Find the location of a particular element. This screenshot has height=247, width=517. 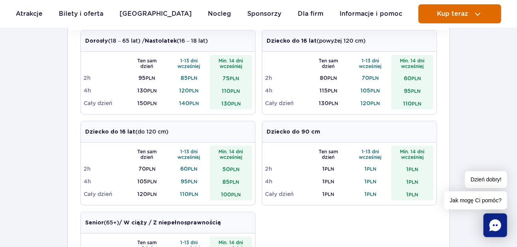

p: (18 – 65 lat) / (16 – 18 lat) is located at coordinates (147, 41).